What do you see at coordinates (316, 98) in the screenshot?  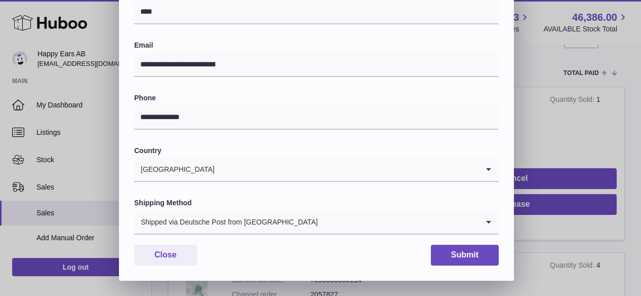 I see `label: Phone` at bounding box center [316, 98].